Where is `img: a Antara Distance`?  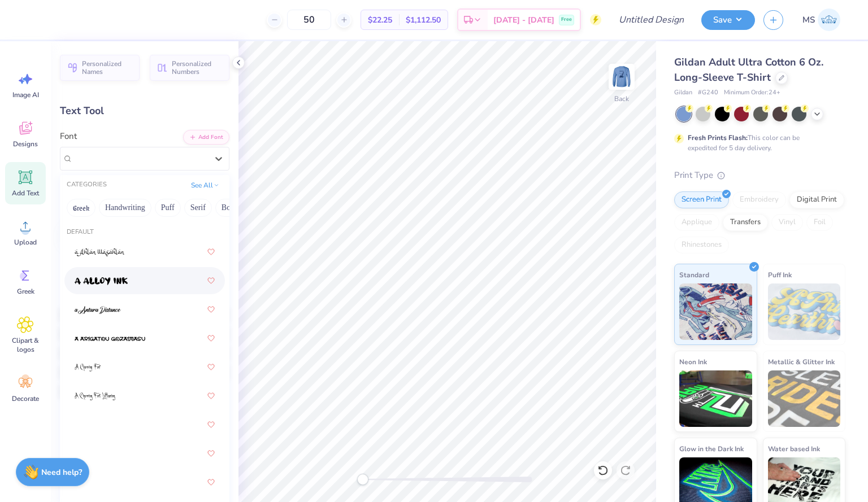
img: a Antara Distance is located at coordinates (97, 311).